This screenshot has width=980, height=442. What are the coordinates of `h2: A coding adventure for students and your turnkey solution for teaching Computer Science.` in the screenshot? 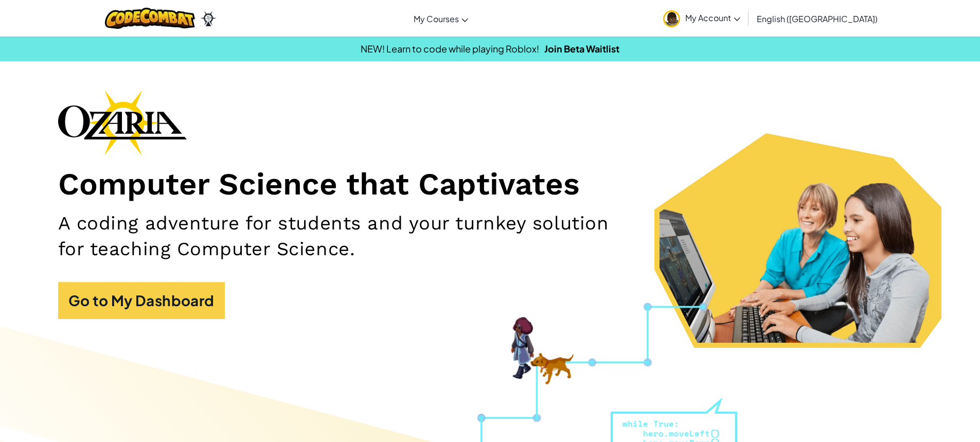 It's located at (348, 235).